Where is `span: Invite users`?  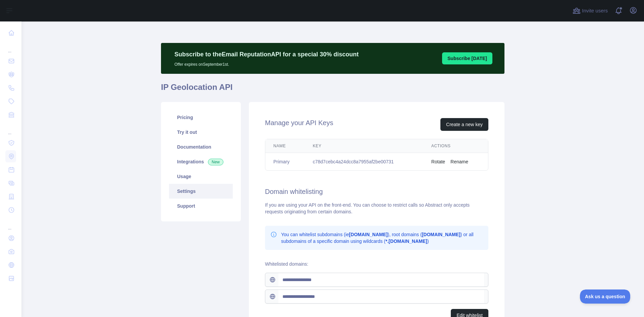 span: Invite users is located at coordinates (594, 11).